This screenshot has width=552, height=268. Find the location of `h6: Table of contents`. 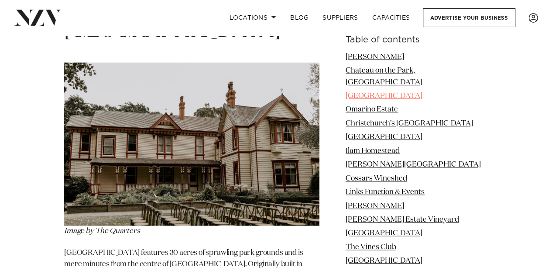

h6: Table of contents is located at coordinates (417, 40).